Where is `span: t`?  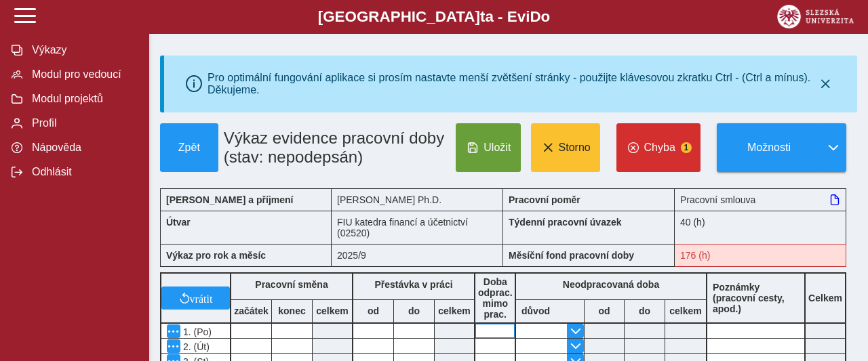 span: t is located at coordinates (483, 16).